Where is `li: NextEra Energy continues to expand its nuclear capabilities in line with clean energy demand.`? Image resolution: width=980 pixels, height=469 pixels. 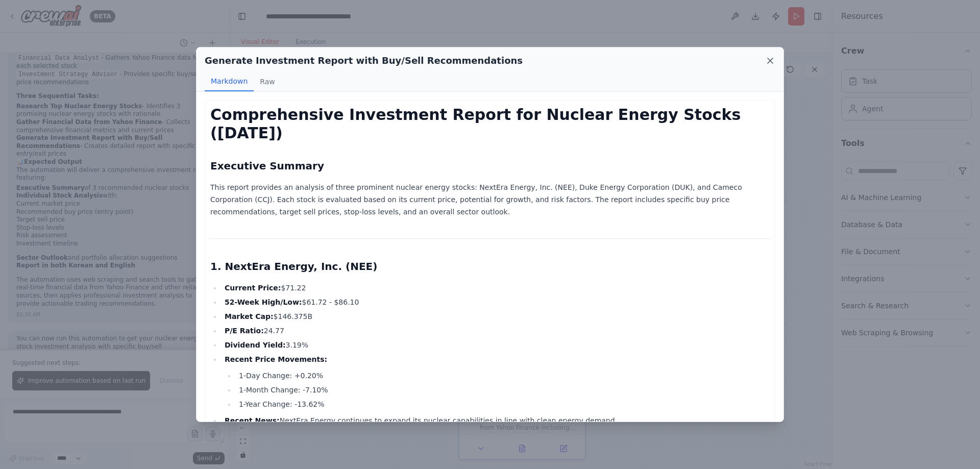
li: NextEra Energy continues to expand its nuclear capabilities in line with clean energy demand. is located at coordinates (496, 420).